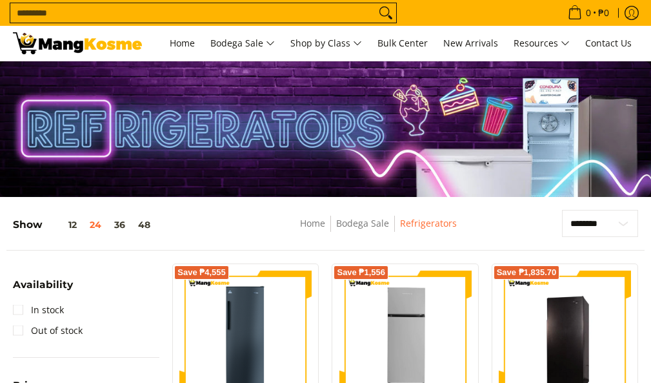  What do you see at coordinates (403, 43) in the screenshot?
I see `a: Bulk Center` at bounding box center [403, 43].